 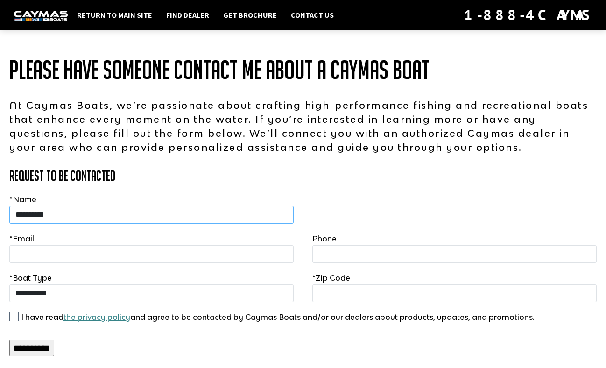 What do you see at coordinates (97, 317) in the screenshot?
I see `a: the privacy policy` at bounding box center [97, 317].